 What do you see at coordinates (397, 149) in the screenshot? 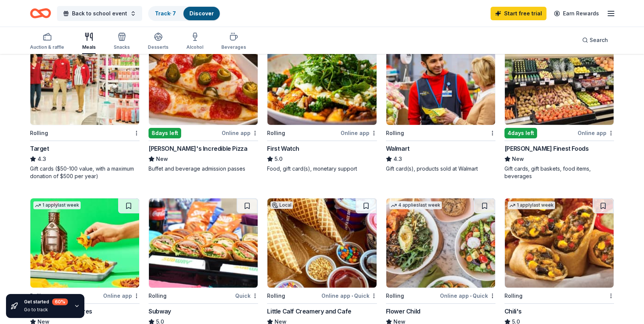
I see `div: Walmart` at bounding box center [397, 149].